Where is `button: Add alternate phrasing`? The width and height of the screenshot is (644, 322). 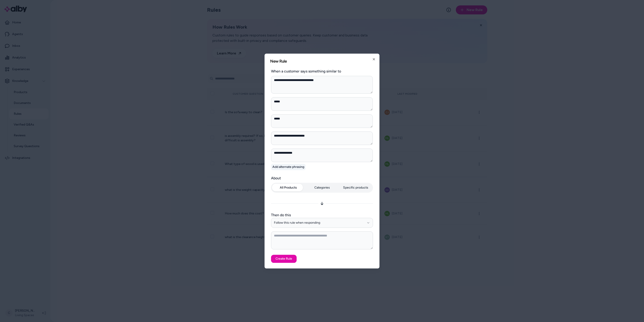 button: Add alternate phrasing is located at coordinates (288, 167).